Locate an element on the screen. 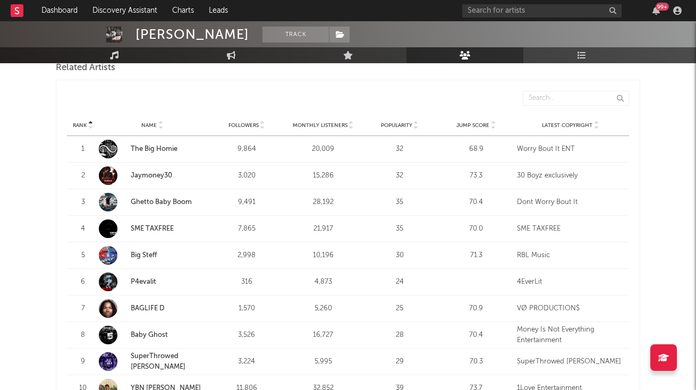 The width and height of the screenshot is (696, 390). div: 68.9 is located at coordinates (476, 149).